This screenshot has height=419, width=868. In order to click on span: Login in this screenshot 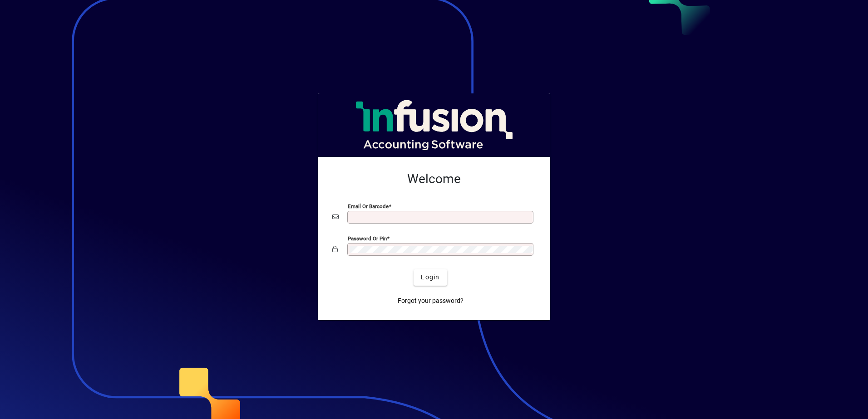, I will do `click(430, 277)`.